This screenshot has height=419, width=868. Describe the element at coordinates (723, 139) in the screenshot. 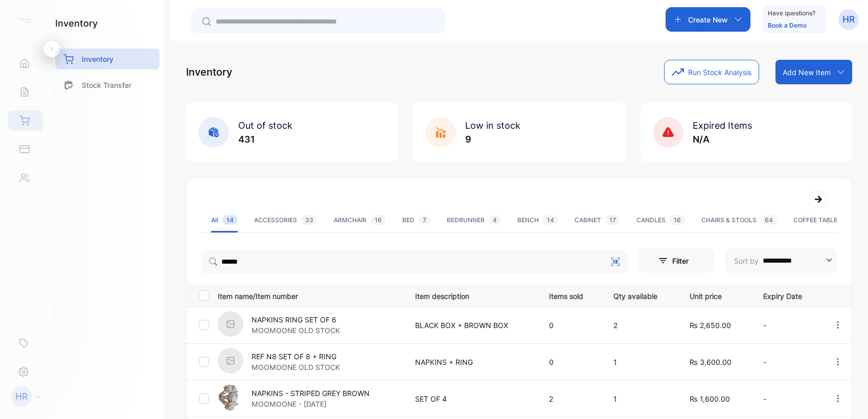

I see `p: N/A` at that location.